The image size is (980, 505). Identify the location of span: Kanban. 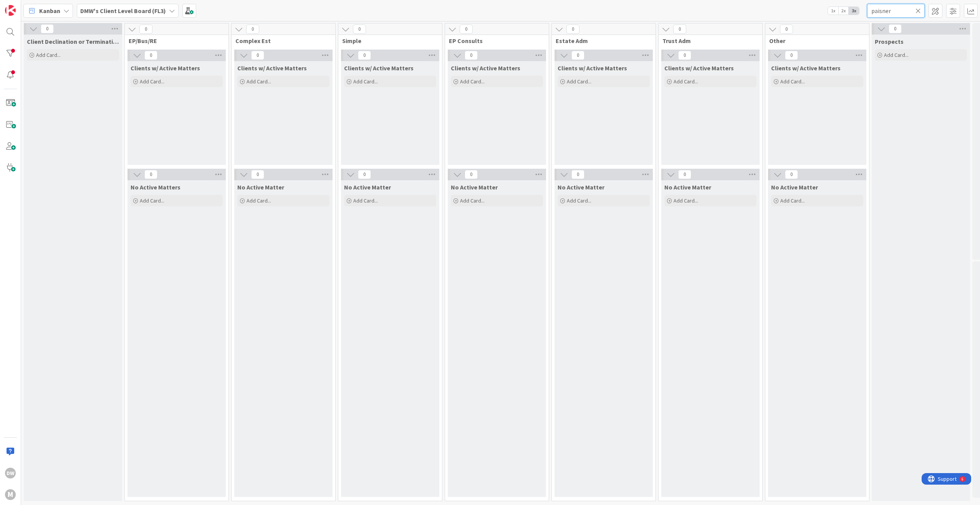
(50, 10).